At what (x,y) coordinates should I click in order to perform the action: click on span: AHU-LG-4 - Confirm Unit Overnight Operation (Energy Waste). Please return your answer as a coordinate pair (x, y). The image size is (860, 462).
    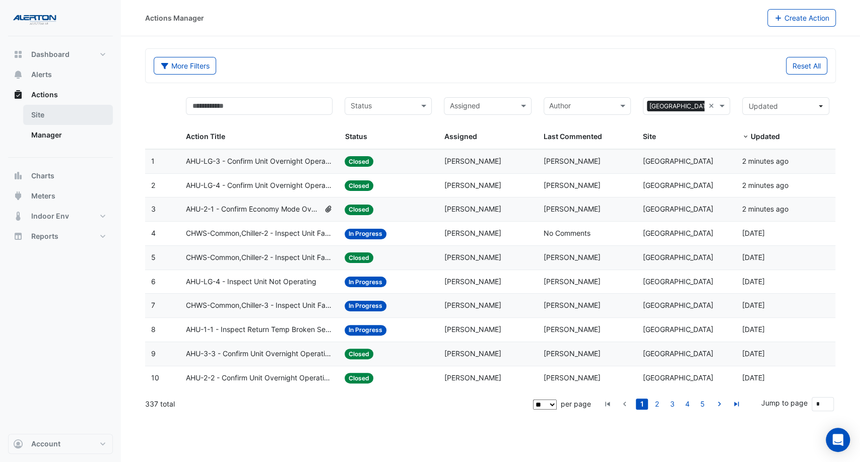
    Looking at the image, I should click on (259, 185).